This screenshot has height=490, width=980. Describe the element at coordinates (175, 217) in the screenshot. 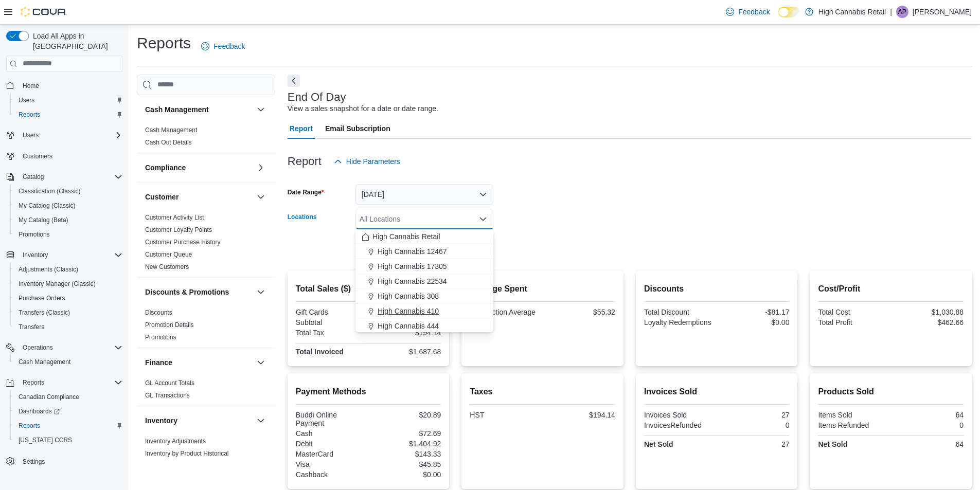

I see `span: Customer Activity List` at that location.